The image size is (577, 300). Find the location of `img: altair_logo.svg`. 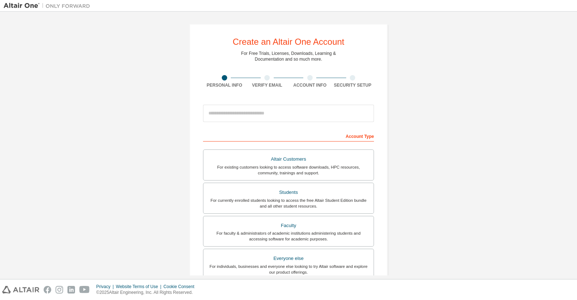

img: altair_logo.svg is located at coordinates (21, 289).